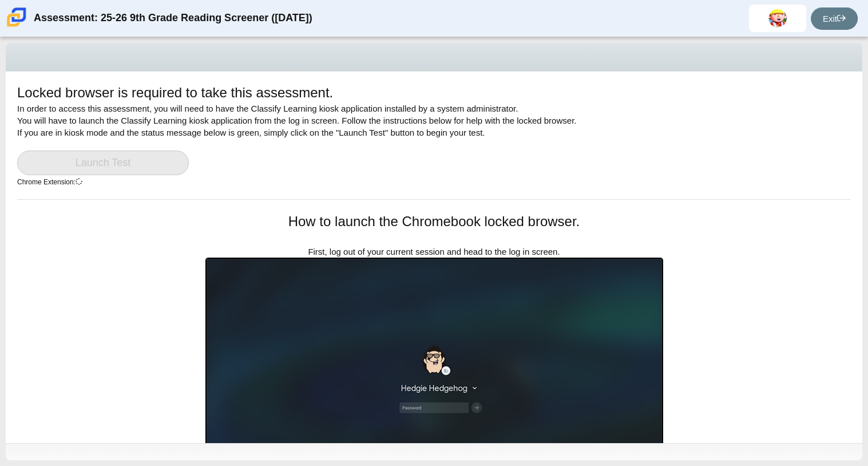 This screenshot has height=466, width=868. Describe the element at coordinates (777, 18) in the screenshot. I see `img: seferino.banuelos.LiFmhH` at that location.